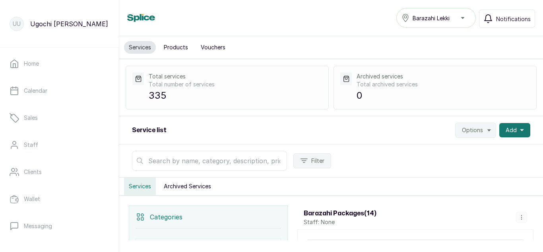  I want to click on a: Clients, so click(59, 172).